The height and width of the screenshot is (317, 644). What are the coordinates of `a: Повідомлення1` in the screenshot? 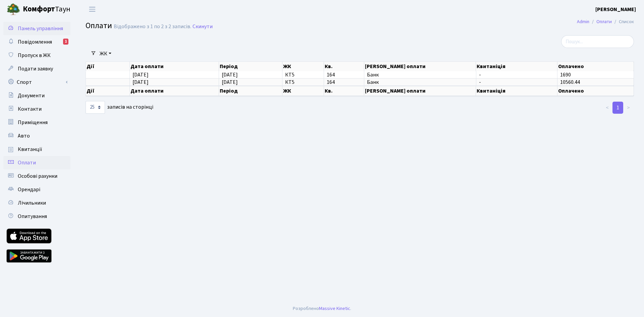 It's located at (37, 42).